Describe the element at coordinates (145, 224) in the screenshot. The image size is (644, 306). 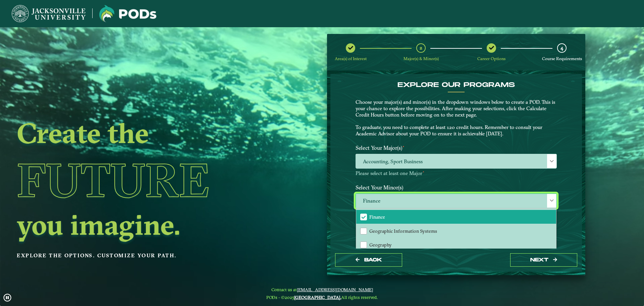
I see `h2: you imagine.` at that location.